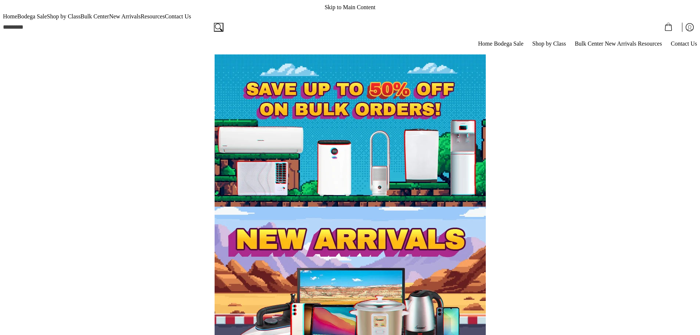  Describe the element at coordinates (620, 44) in the screenshot. I see `a: New Arrivals` at that location.